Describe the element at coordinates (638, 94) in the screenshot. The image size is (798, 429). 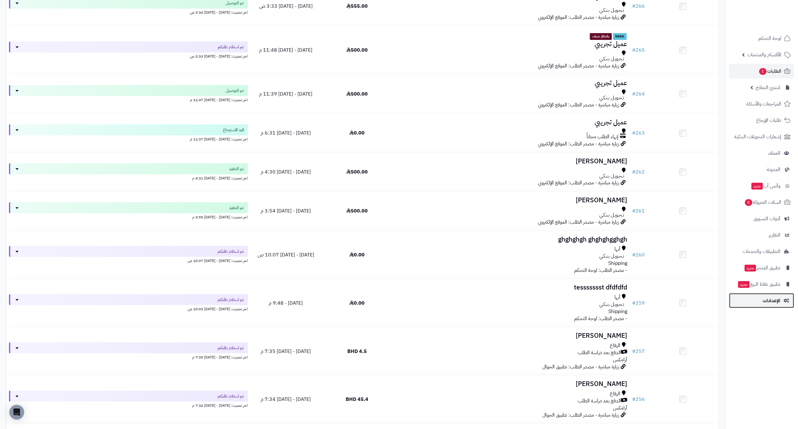
I see `a: #264` at that location.